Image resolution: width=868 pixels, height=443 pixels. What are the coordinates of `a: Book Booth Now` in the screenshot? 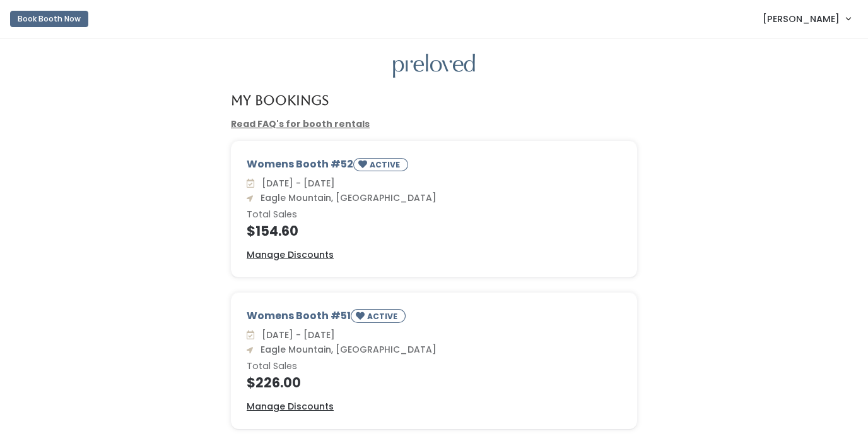 It's located at (49, 19).